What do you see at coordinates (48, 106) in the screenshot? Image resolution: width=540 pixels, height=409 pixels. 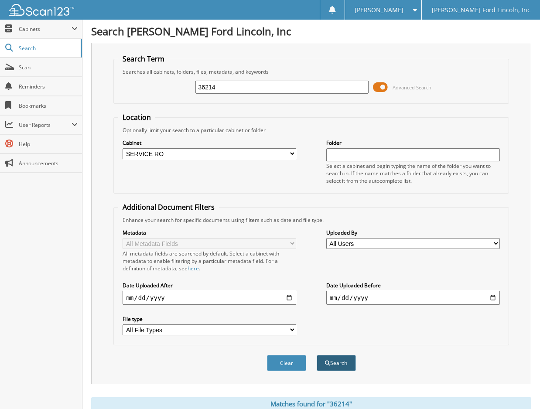 I see `span: Bookmarks` at bounding box center [48, 106].